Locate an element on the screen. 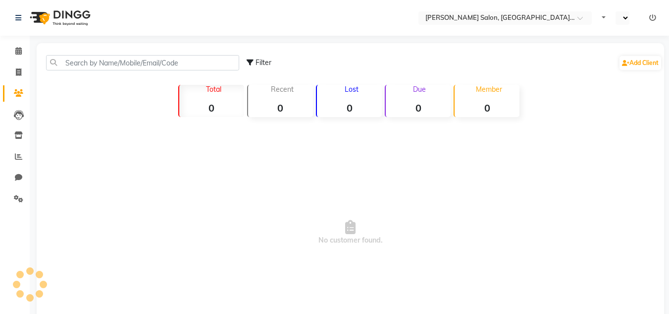 The image size is (669, 314). p: Lost is located at coordinates (351, 89).